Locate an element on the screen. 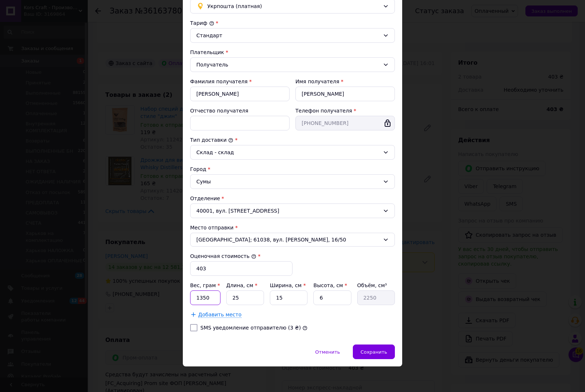 The height and width of the screenshot is (392, 585). label: SMS уведомление отправителю (3 ₴) is located at coordinates (250, 328).